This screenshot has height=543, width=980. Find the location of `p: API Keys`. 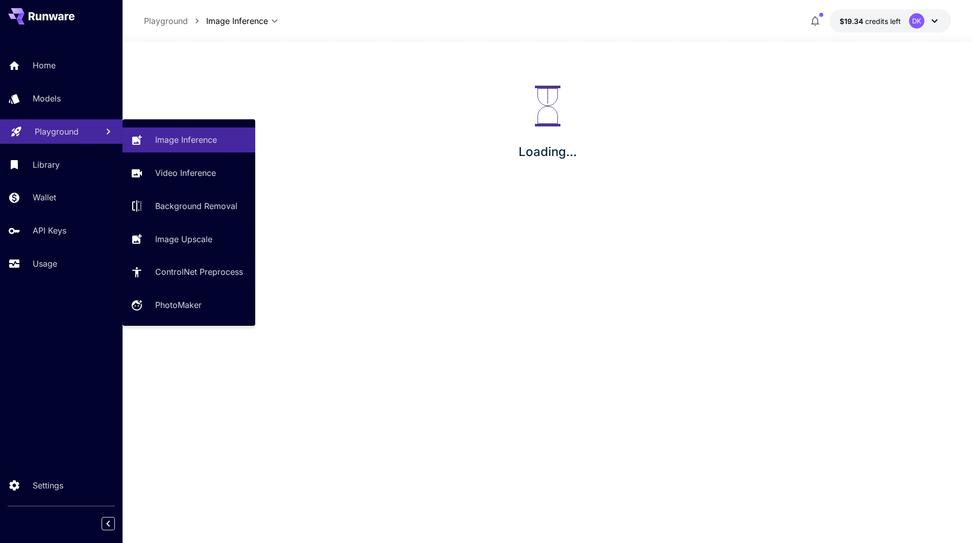

p: API Keys is located at coordinates (50, 230).